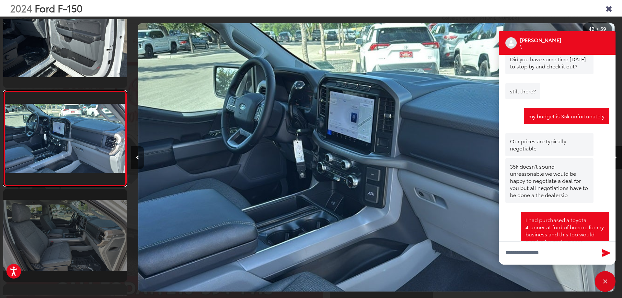  What do you see at coordinates (557, 253) in the screenshot?
I see `textarea: Type your message` at bounding box center [557, 253].